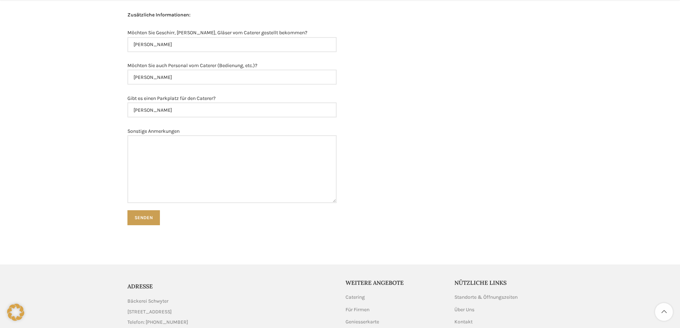  Describe the element at coordinates (395, 283) in the screenshot. I see `h5: Weitere Angebote` at that location.